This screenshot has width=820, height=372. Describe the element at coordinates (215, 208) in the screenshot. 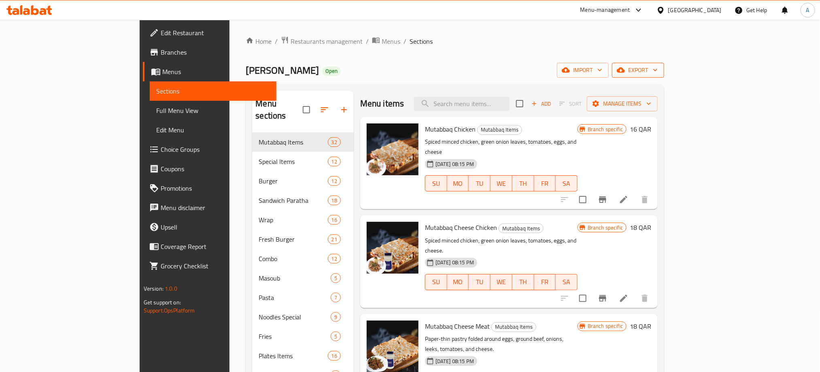

I see `span: Menu disclaimer` at that location.